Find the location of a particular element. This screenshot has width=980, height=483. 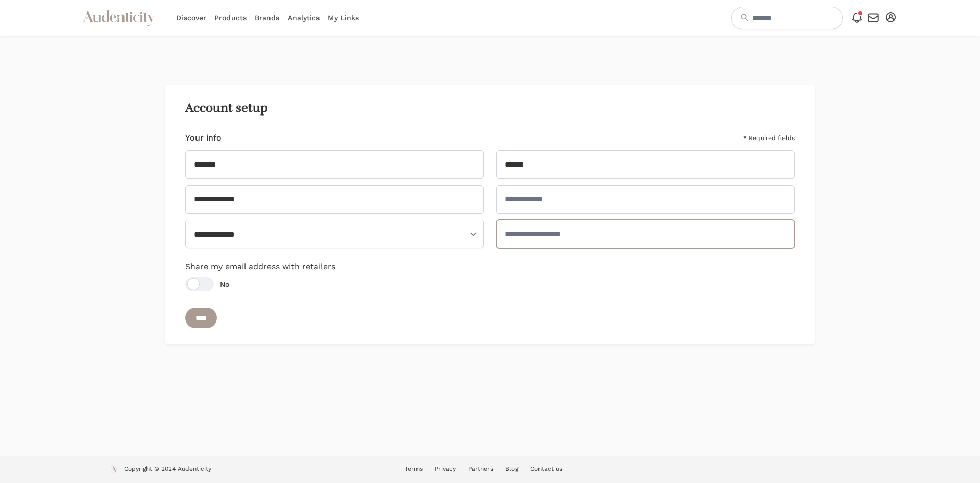

a: Privacy is located at coordinates (445, 468).